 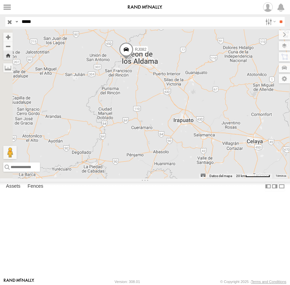 I want to click on label: Dock Summary Table to the Left, so click(x=268, y=187).